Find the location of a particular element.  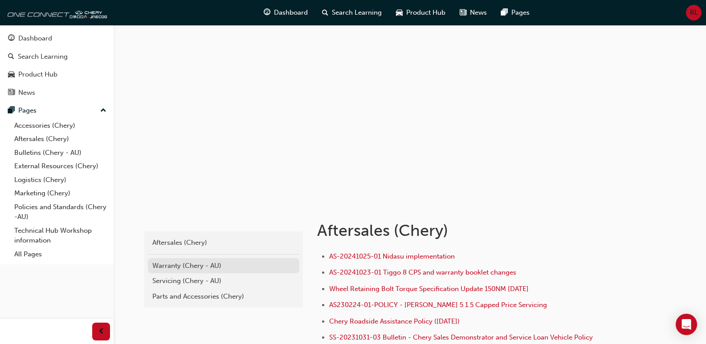

span: RL is located at coordinates (694, 12).